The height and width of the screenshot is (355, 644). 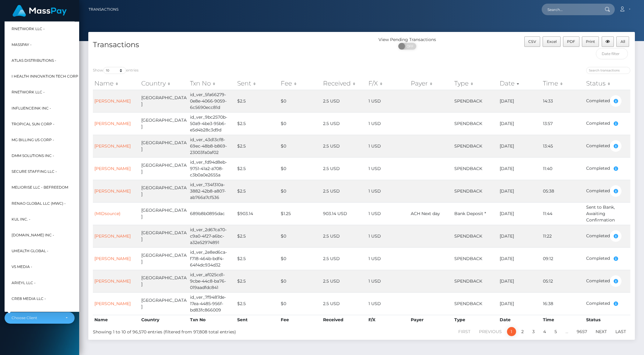 What do you see at coordinates (608, 71) in the screenshot?
I see `input: Search transactions` at bounding box center [608, 71].